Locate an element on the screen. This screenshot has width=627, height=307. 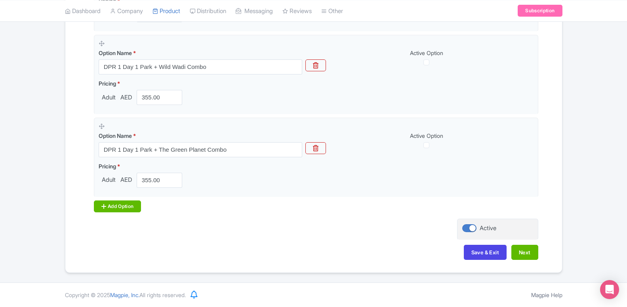
a: Subscription is located at coordinates (540, 11).